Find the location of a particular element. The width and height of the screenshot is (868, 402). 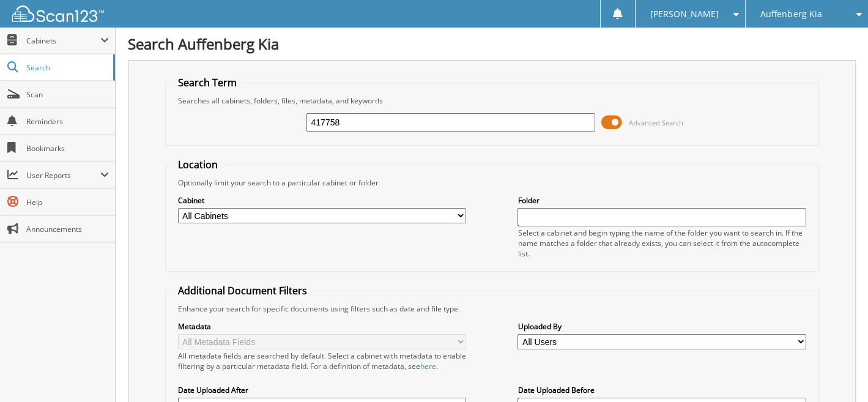

div: Searches all cabinets, folders, files, metadata, and keywords is located at coordinates (492, 100).